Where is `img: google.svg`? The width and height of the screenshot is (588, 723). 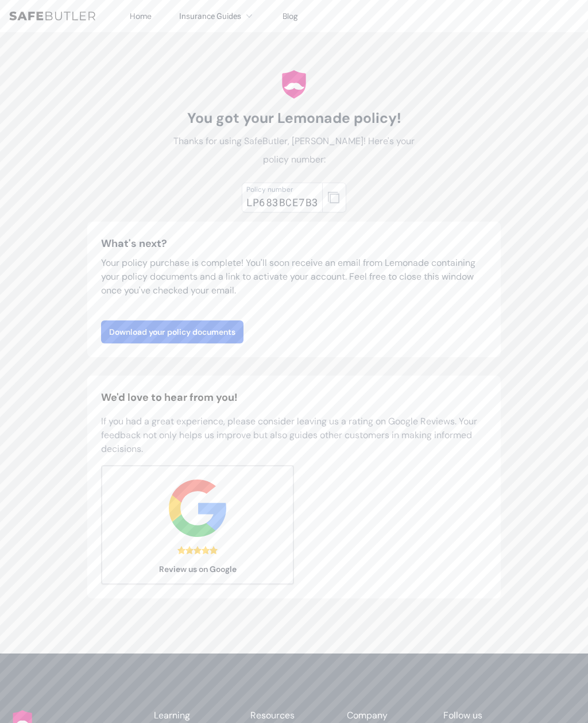
img: google.svg is located at coordinates (197, 508).